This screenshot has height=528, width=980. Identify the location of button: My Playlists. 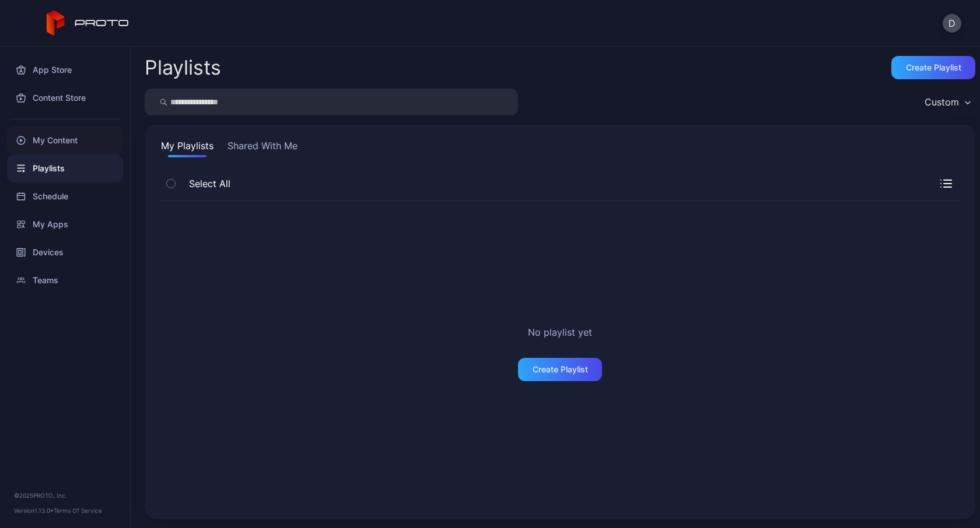
(187, 148).